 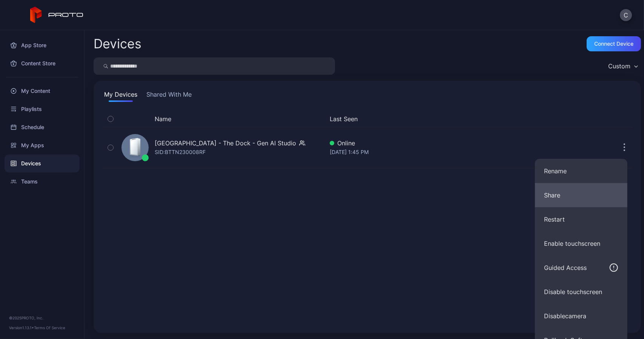 I want to click on div: Options, so click(x=625, y=119).